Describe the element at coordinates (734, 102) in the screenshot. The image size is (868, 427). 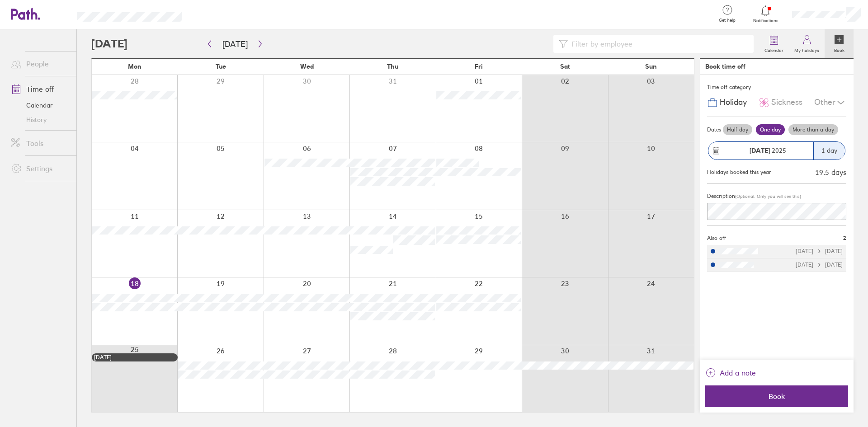
I see `span: Holiday` at that location.